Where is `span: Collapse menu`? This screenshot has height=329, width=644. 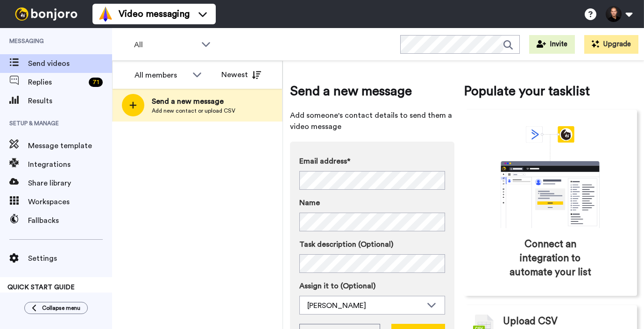
span: Collapse menu is located at coordinates (62, 308).